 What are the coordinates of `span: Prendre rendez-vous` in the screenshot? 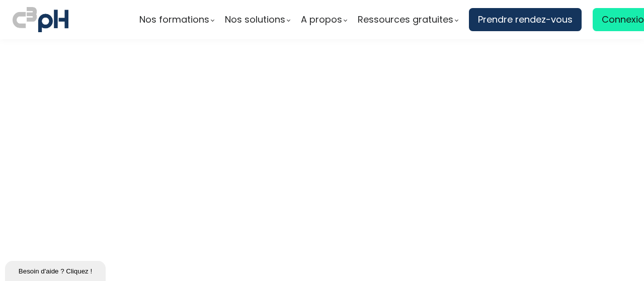 It's located at (525, 20).